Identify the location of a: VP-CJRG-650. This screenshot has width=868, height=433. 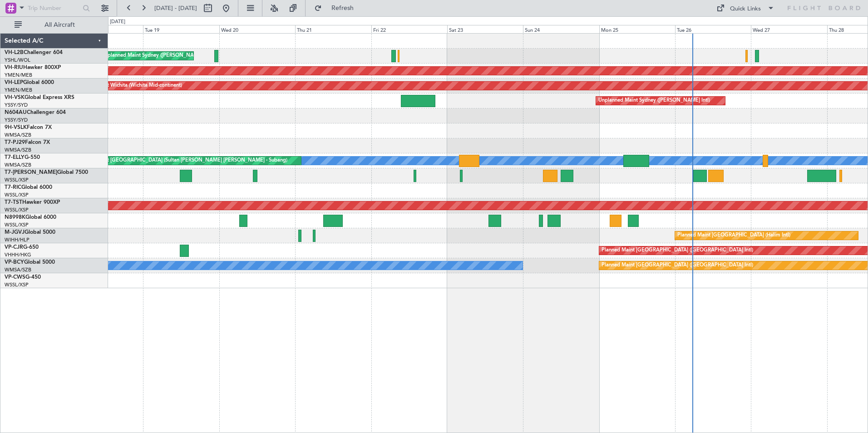
(22, 247).